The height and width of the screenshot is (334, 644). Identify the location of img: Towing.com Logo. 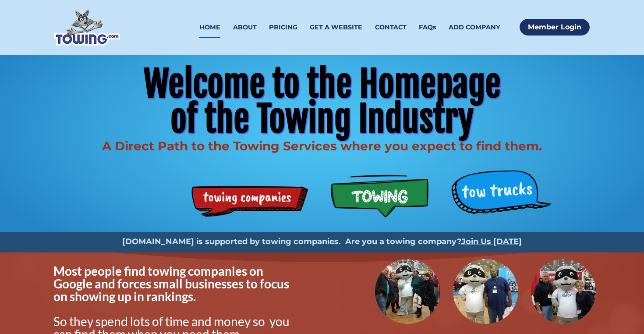
(87, 27).